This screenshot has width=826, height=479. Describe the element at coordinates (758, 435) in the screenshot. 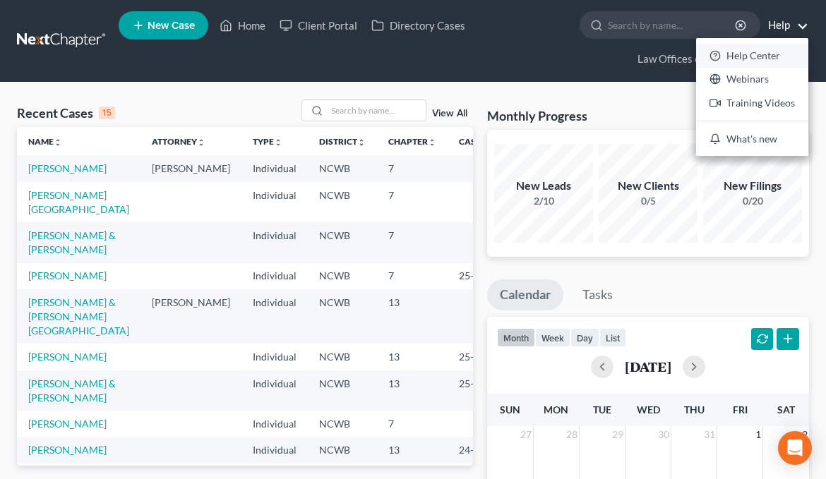

I see `span: 1` at that location.